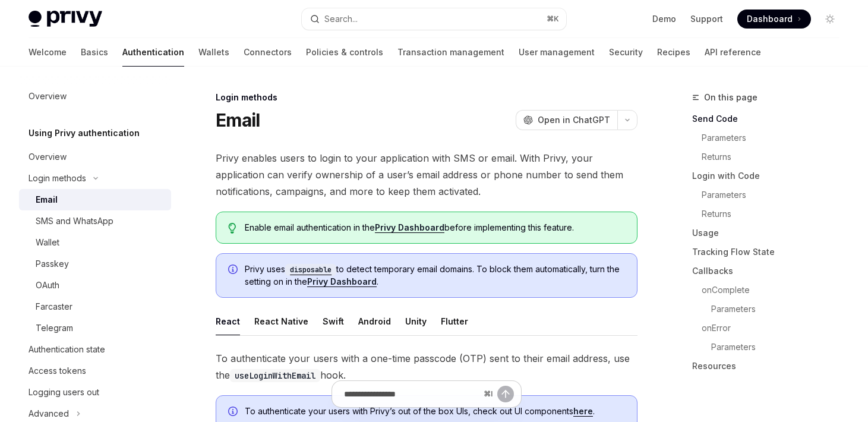 This screenshot has height=422, width=868. What do you see at coordinates (433, 19) in the screenshot?
I see `button: Open search` at bounding box center [433, 19].